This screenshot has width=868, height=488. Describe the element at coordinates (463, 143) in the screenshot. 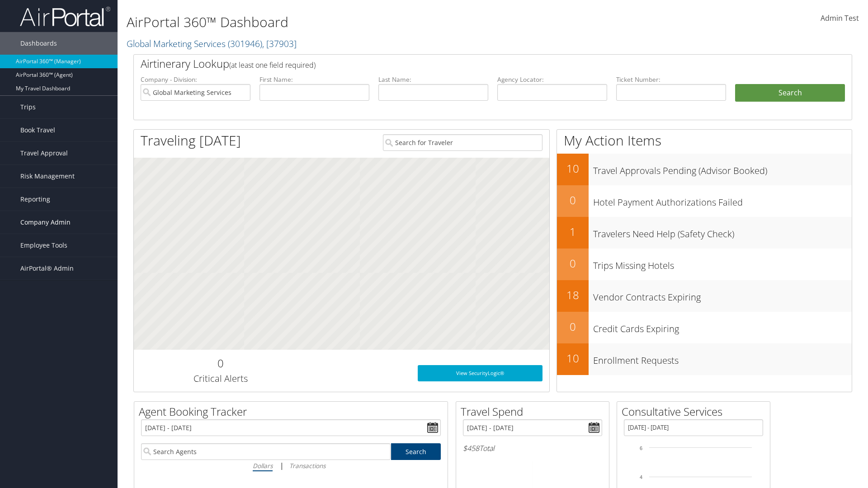

I see `input: Search for Traveler` at that location.